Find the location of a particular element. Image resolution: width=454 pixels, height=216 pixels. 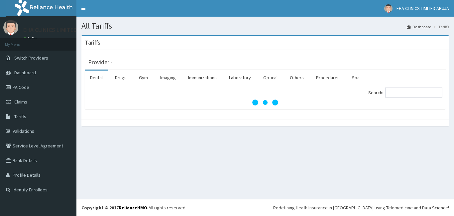

a: Imaging is located at coordinates (168, 77).